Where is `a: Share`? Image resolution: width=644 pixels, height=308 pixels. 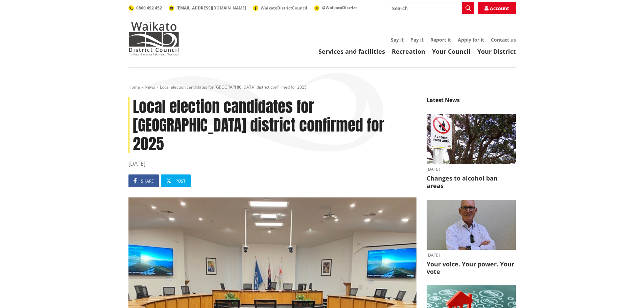
a: Share is located at coordinates (144, 181).